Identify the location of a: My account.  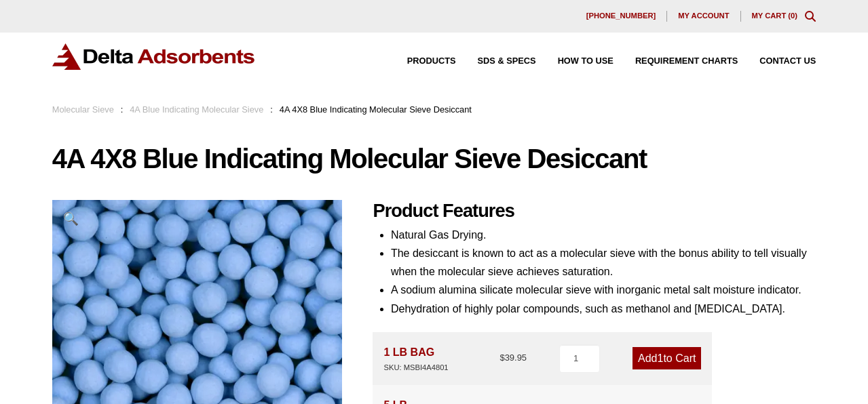
(703, 16).